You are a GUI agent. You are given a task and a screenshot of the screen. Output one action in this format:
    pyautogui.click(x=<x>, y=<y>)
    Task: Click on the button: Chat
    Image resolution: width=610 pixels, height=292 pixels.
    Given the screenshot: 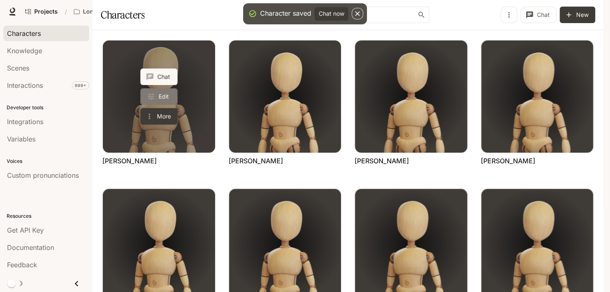 What is the action you would take?
    pyautogui.click(x=538, y=15)
    